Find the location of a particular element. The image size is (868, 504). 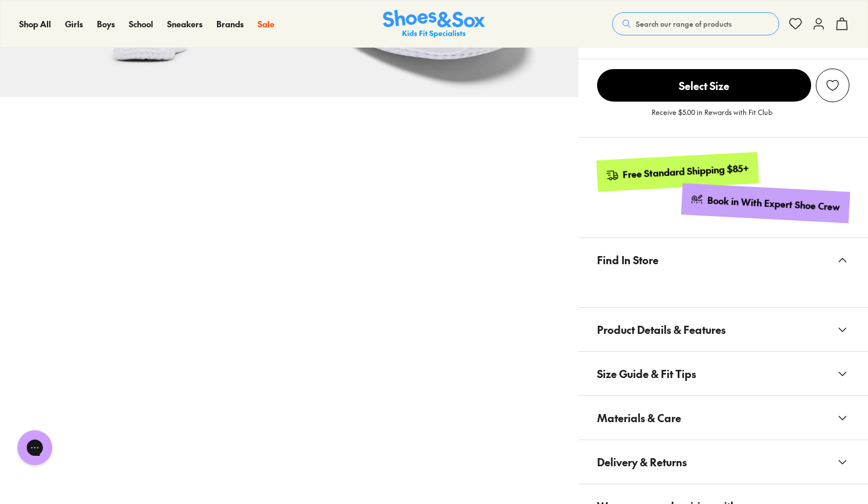

a: Brands is located at coordinates (230, 24).